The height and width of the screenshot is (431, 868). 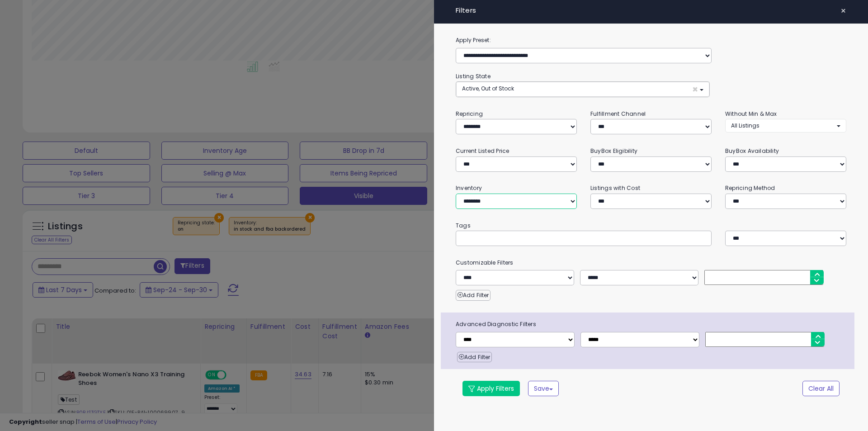 I want to click on span: Active, Out of Stock, so click(x=487, y=88).